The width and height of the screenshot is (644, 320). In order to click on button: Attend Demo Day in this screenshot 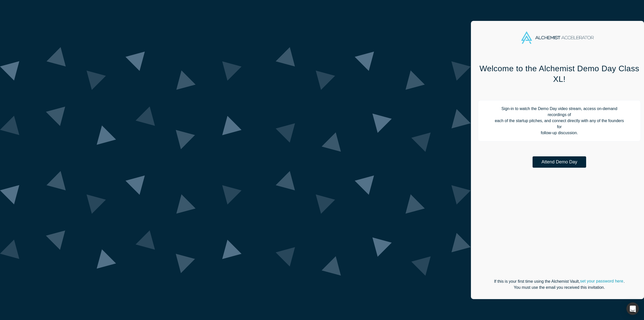, I will do `click(559, 162)`.